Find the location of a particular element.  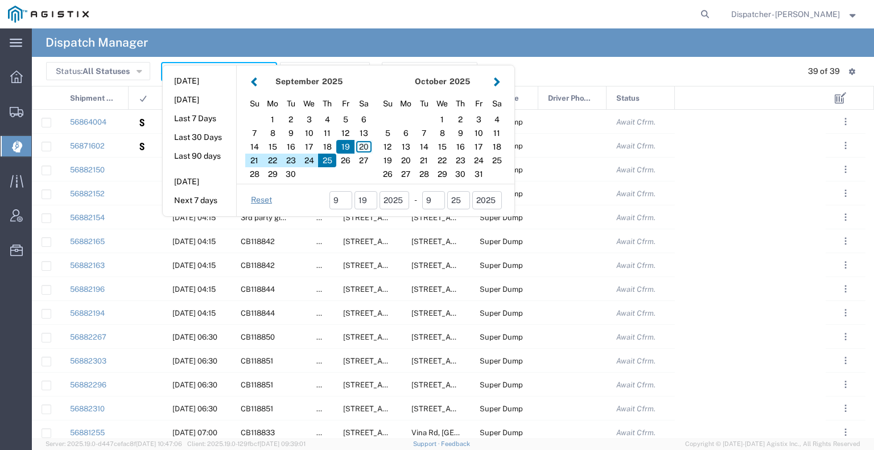

strong: September is located at coordinates (297, 81).